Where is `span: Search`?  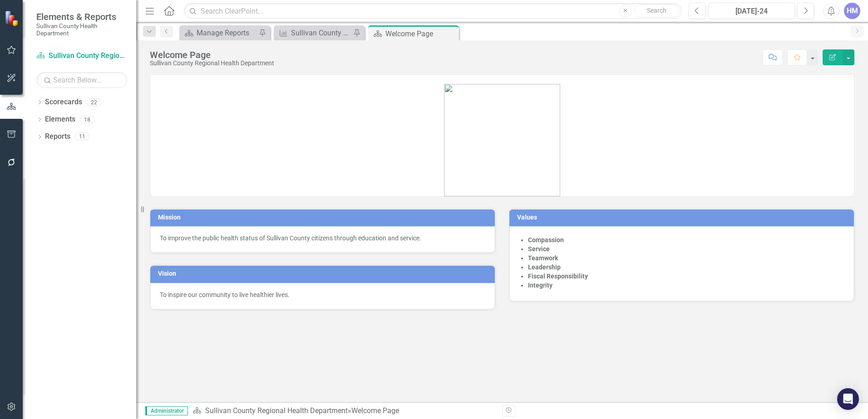 span: Search is located at coordinates (656, 10).